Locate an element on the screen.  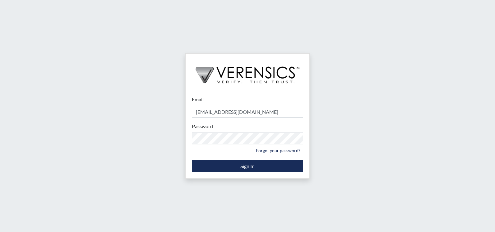
button: Sign In is located at coordinates (248, 166).